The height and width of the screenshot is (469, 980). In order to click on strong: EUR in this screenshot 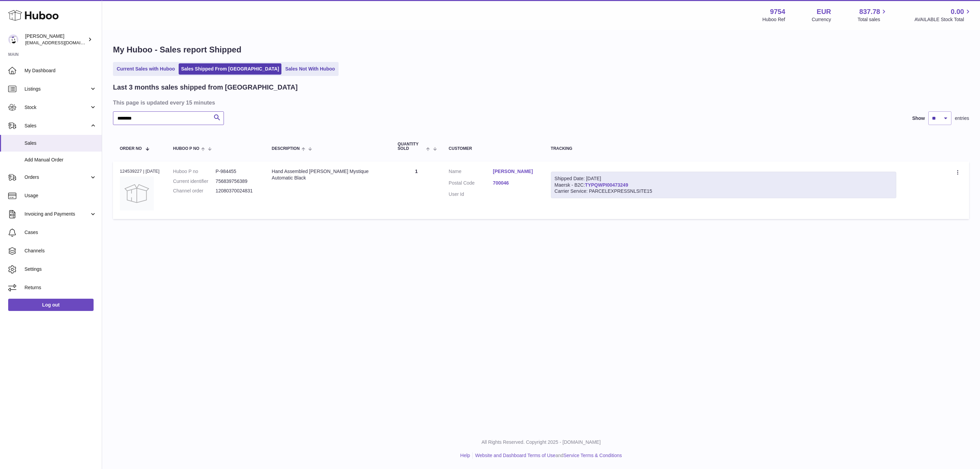, I will do `click(824, 11)`.